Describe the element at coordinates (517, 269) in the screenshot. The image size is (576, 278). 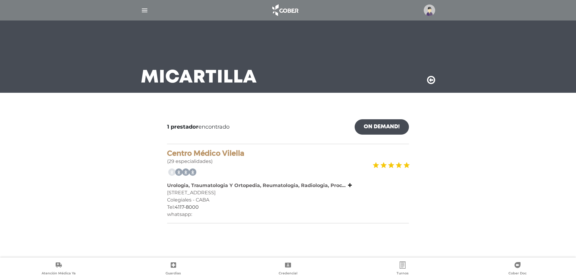
I see `a: Cober Doc` at that location.